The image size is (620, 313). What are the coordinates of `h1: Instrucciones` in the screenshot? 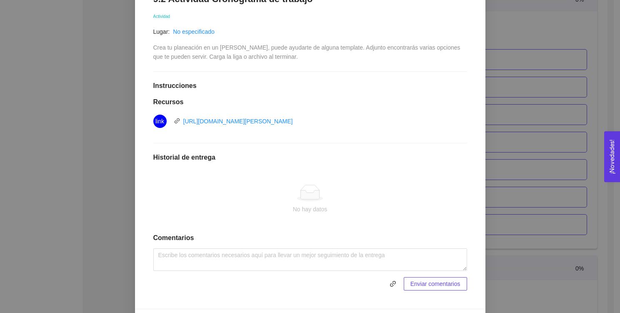 It's located at (310, 86).